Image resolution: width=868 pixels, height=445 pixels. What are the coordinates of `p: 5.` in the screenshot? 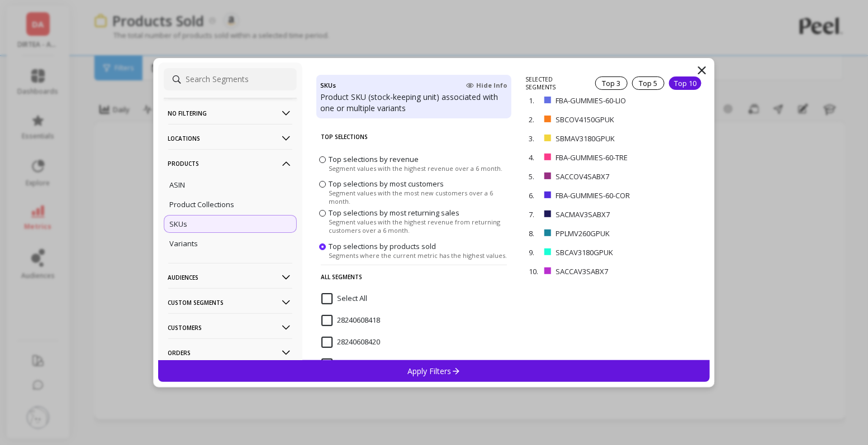 It's located at (535, 177).